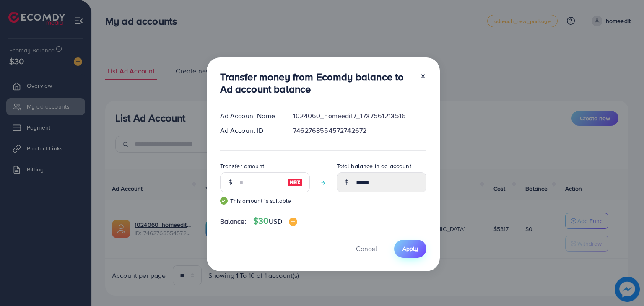  I want to click on span: Balance:, so click(233, 222).